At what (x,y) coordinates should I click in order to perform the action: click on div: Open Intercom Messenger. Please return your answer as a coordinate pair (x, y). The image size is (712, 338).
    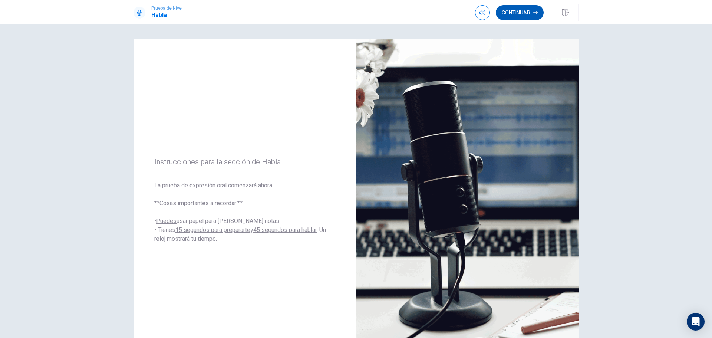
    Looking at the image, I should click on (696, 322).